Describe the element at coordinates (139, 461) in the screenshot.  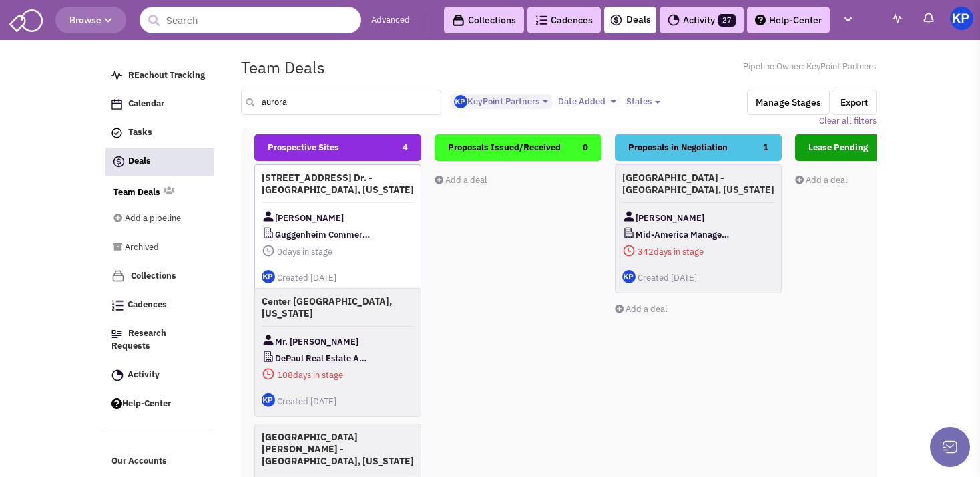
I see `span: Our Accounts` at that location.